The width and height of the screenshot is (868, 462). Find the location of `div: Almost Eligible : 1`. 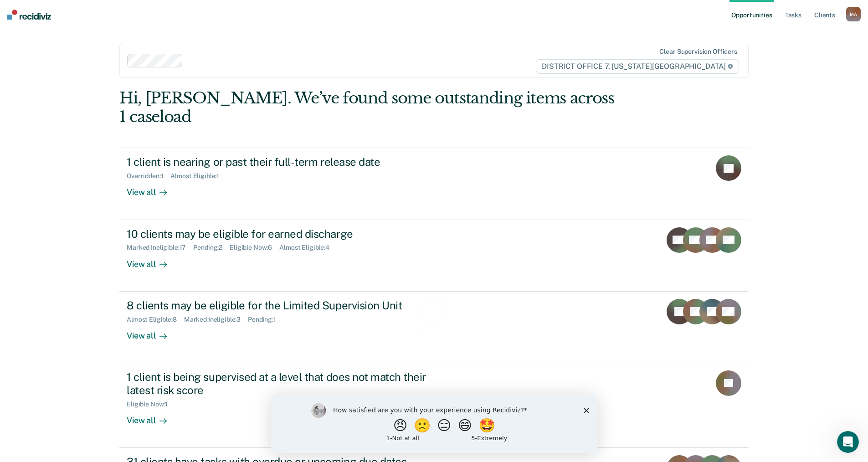

div: Almost Eligible : 1 is located at coordinates (198, 176).